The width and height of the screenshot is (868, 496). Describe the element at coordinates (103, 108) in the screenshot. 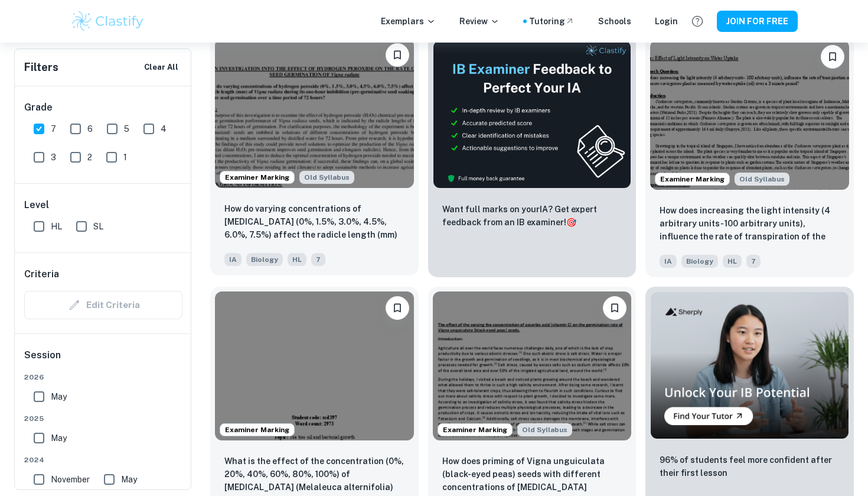

I see `h6: Grade` at that location.